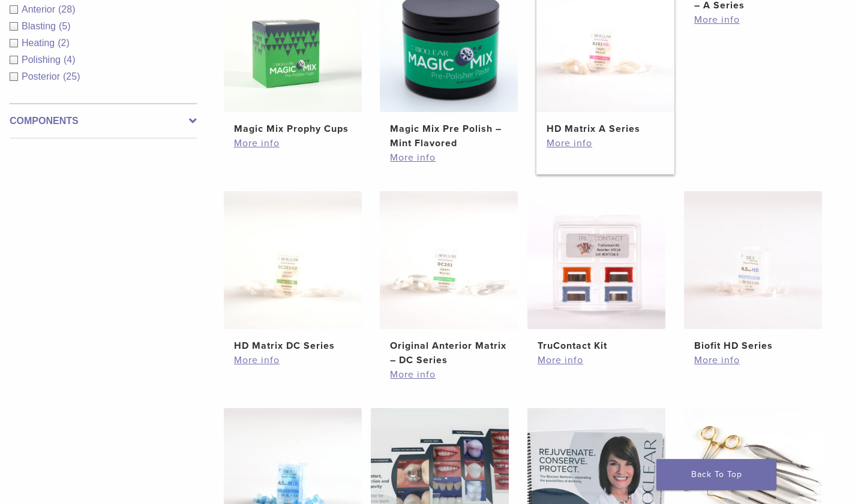  What do you see at coordinates (292, 272) in the screenshot?
I see `a: HD Matrix DC SeriesHD Matrix DC Series` at bounding box center [292, 272].